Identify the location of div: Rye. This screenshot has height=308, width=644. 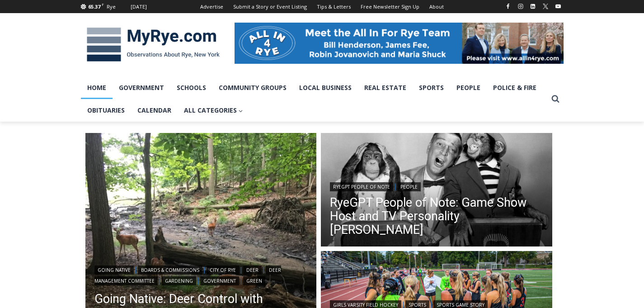
(111, 7).